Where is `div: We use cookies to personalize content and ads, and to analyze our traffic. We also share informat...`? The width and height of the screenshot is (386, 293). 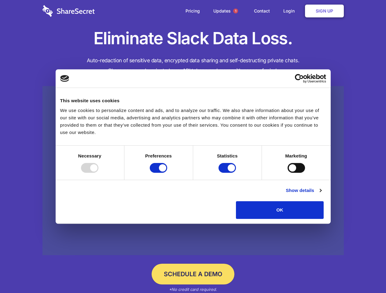 div: We use cookies to personalize content and ads, and to analyze our traffic. We also share informat... is located at coordinates (193, 122).